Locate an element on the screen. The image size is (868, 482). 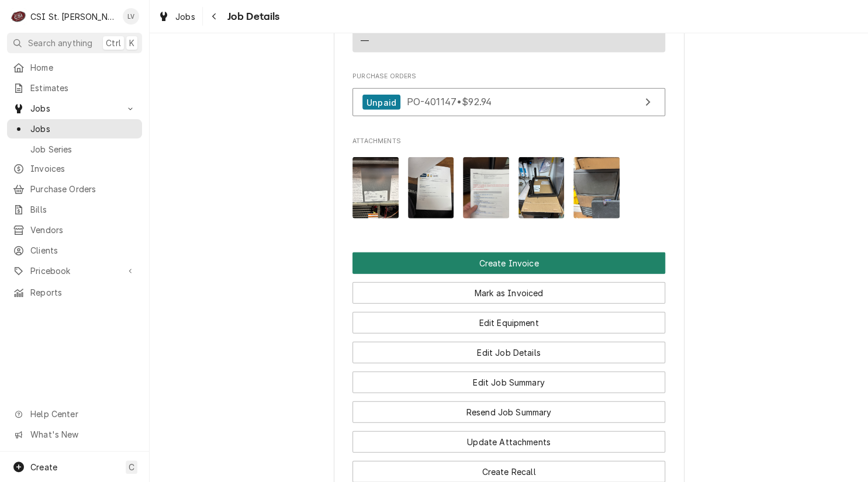
button: Search anythingCtrlK is located at coordinates (74, 43).